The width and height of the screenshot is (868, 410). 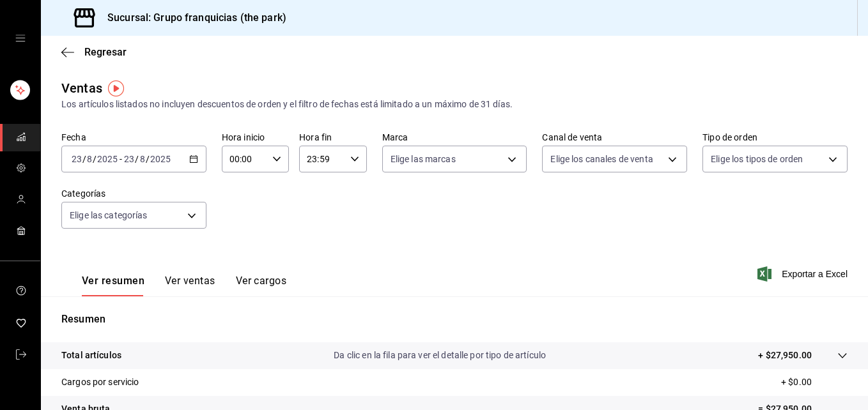 I want to click on span: Elige los tipos de orden, so click(x=757, y=159).